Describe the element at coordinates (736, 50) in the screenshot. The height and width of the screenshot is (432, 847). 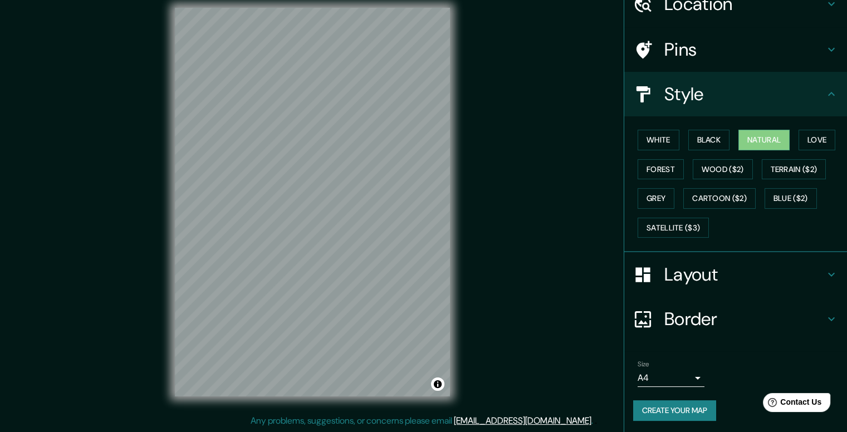
I see `div: Pins` at that location.